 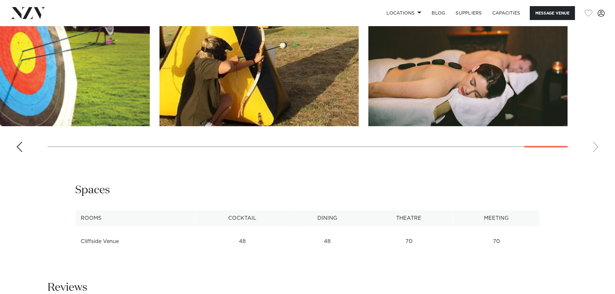 What do you see at coordinates (409, 218) in the screenshot?
I see `th: Theatre` at bounding box center [409, 218].